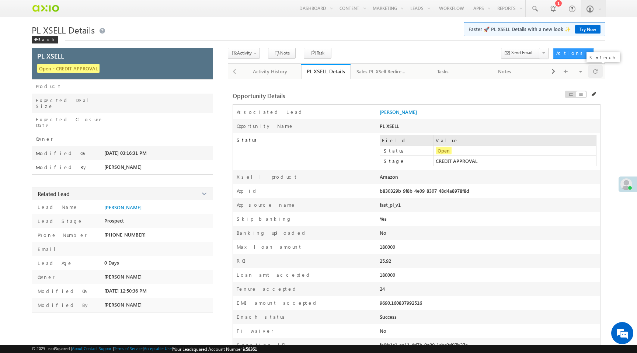 The height and width of the screenshot is (353, 637). What do you see at coordinates (144, 349) in the screenshot?
I see `span: © 2025 LeadSquared | | | | |` at bounding box center [144, 349].